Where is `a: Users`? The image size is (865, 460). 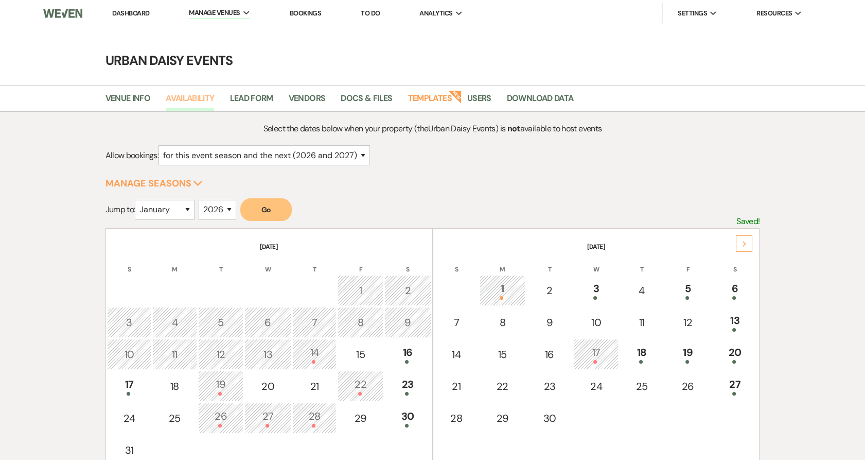
a: Users is located at coordinates (479, 101).